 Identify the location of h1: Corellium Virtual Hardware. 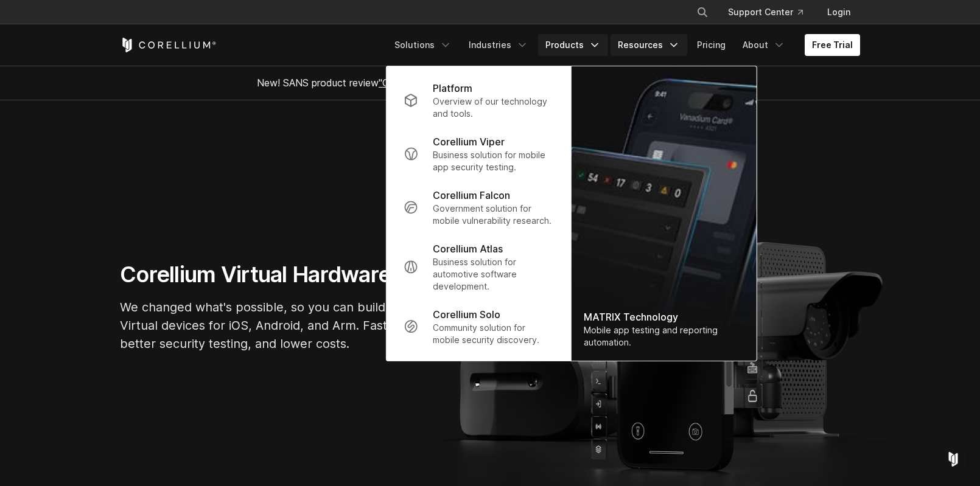
(302, 275).